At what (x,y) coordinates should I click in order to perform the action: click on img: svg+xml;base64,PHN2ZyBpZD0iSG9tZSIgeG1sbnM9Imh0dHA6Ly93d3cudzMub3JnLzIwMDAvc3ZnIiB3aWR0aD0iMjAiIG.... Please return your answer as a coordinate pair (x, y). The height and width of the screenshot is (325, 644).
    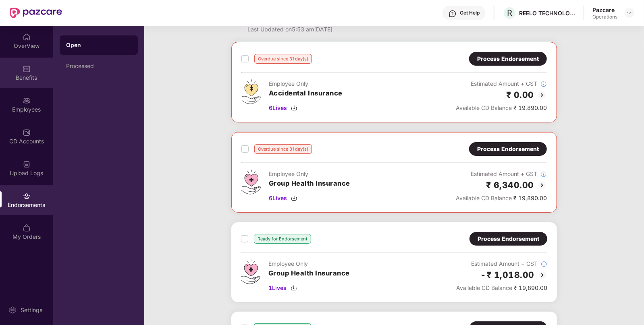
    Looking at the image, I should click on (27, 37).